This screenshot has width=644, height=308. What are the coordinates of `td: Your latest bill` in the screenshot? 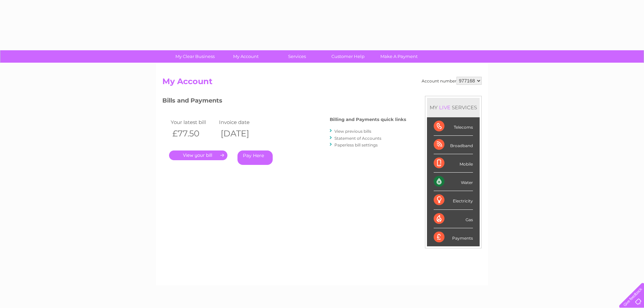 It's located at (193, 122).